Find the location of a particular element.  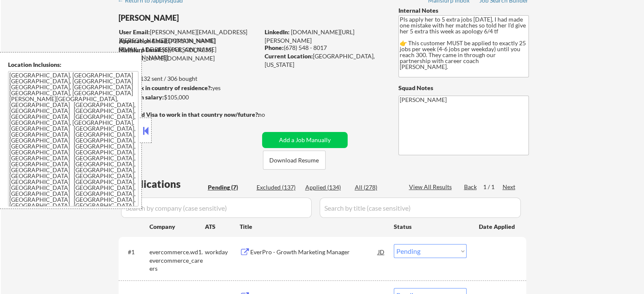

div: Back is located at coordinates (471, 187).